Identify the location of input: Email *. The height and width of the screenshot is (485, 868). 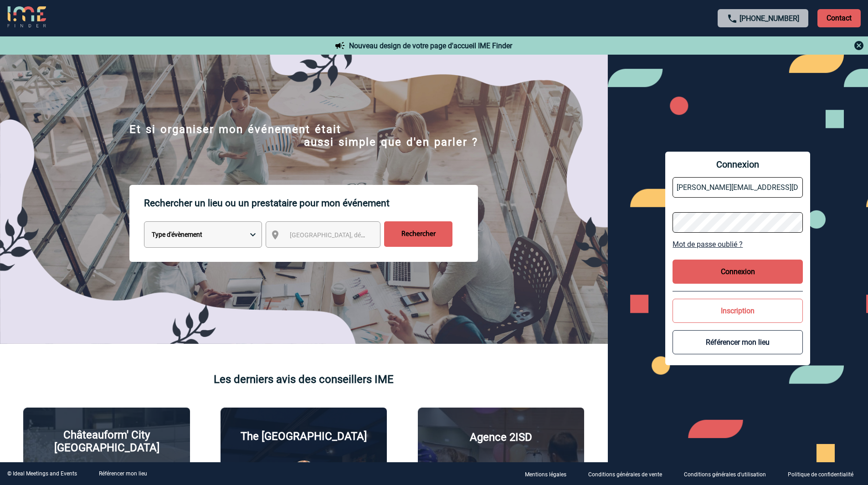
(738, 187).